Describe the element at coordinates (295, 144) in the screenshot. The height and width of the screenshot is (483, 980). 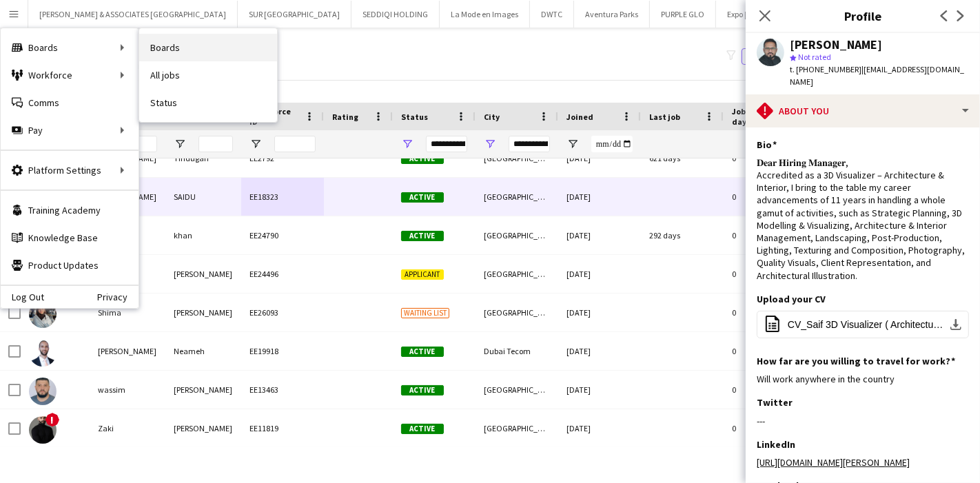
I see `input: Workforce ID Filter Input` at that location.